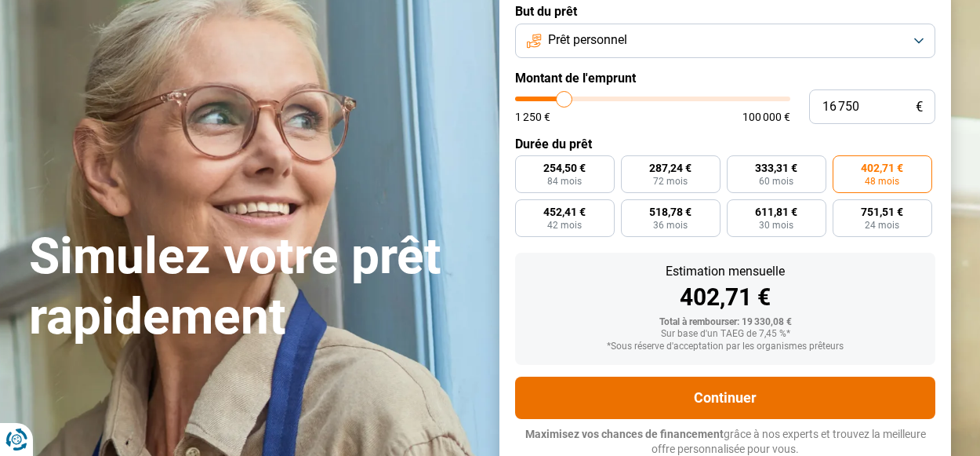 The width and height of the screenshot is (980, 456). What do you see at coordinates (671, 225) in the screenshot?
I see `span: 36 mois` at bounding box center [671, 225].